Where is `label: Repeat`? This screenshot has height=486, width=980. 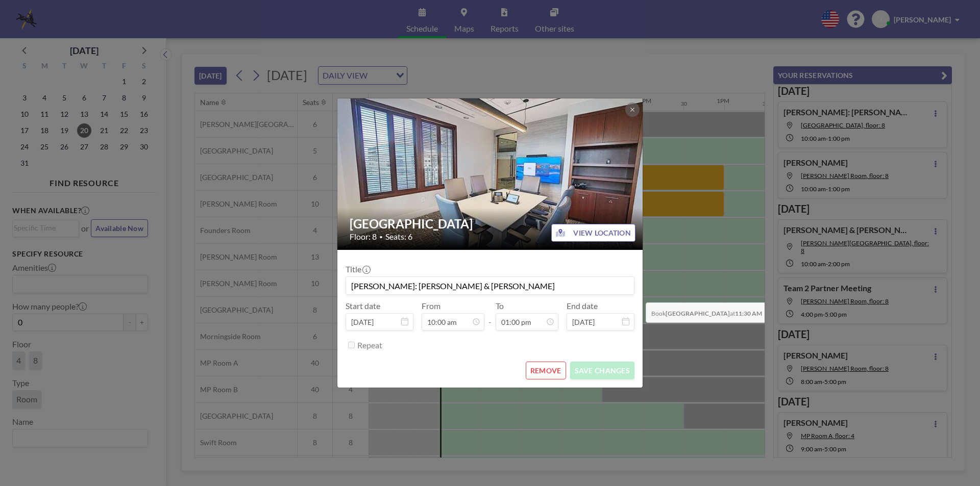
label: Repeat is located at coordinates (370, 345).